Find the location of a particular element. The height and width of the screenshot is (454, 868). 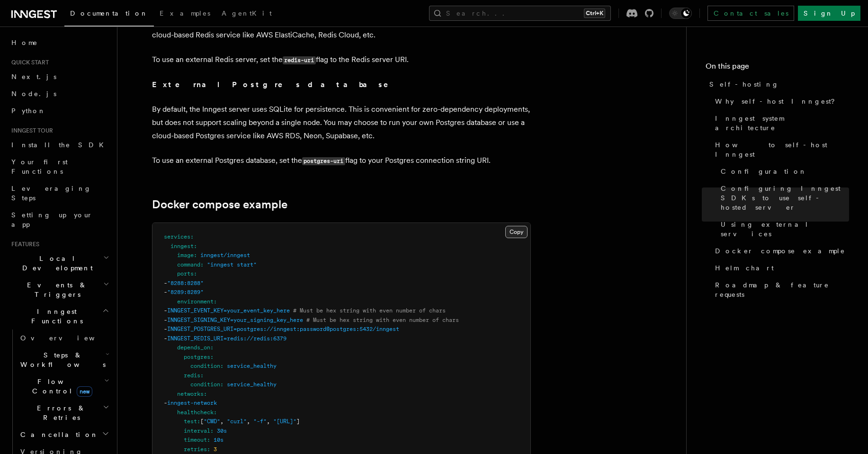

a: Inngest system architecture is located at coordinates (780, 123).